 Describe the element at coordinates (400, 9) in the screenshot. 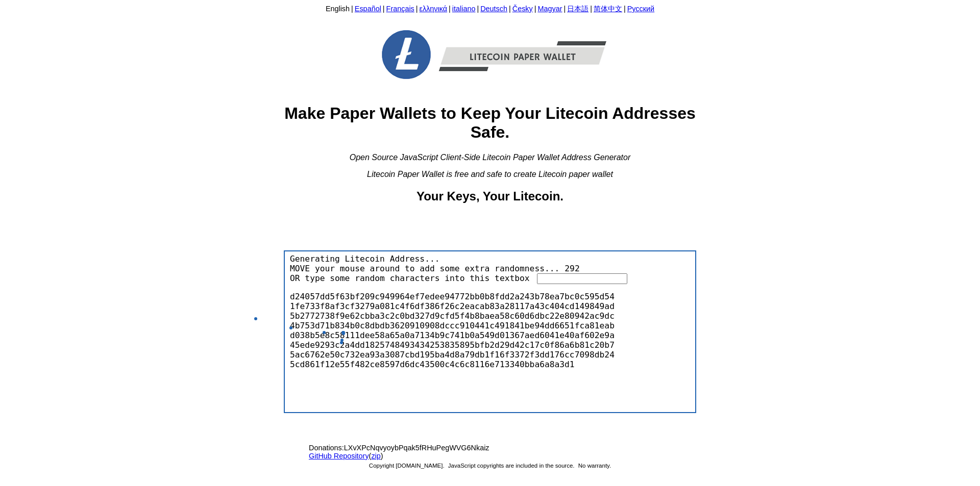

I see `a: Français` at that location.